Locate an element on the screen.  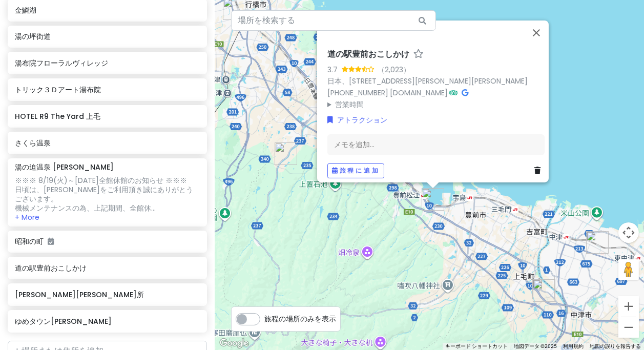
font: 営業時間 is located at coordinates (350, 104).